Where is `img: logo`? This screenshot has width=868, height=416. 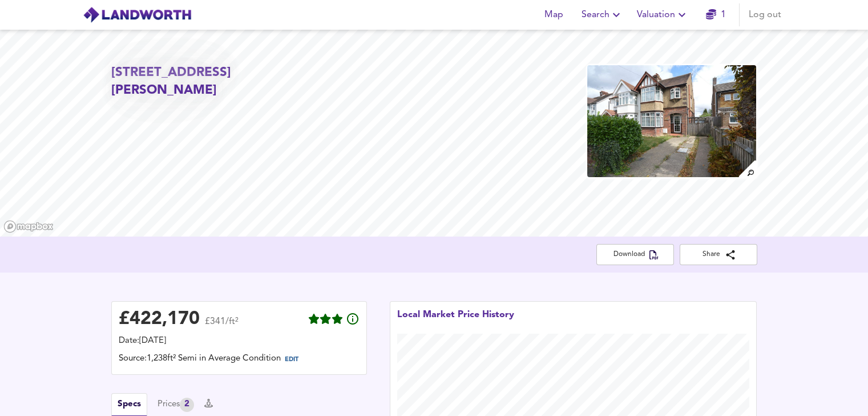
img: logo is located at coordinates (137, 15).